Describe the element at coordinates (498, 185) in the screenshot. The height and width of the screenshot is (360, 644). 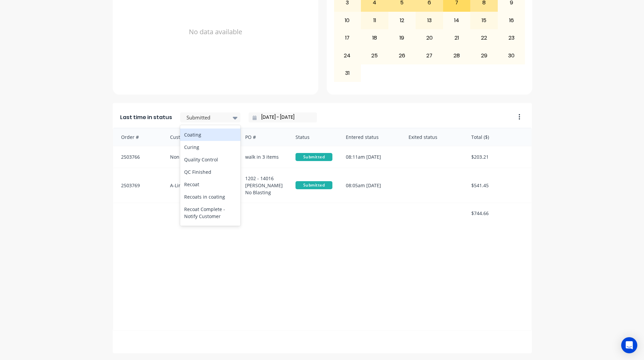
I see `div: $541.45` at that location.